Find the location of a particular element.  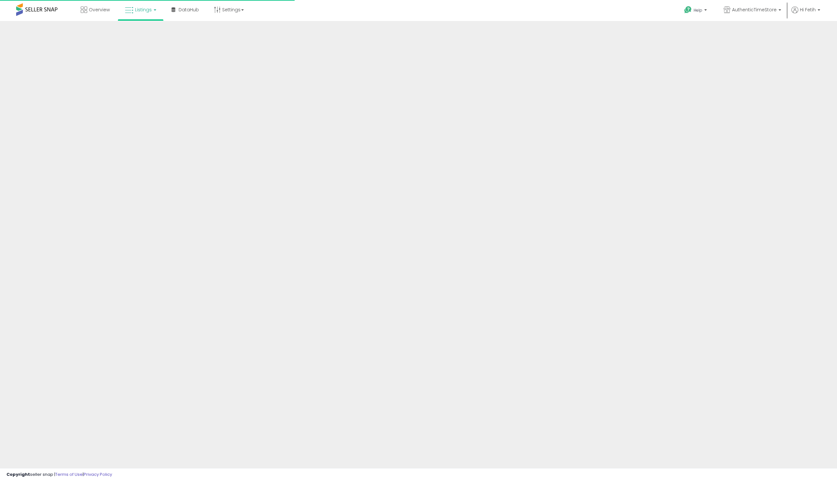

span: DataHub is located at coordinates (189, 10).